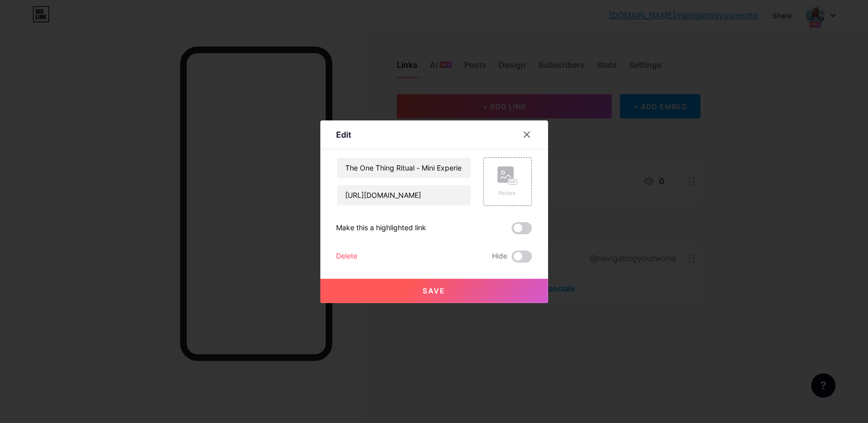 The width and height of the screenshot is (868, 423). Describe the element at coordinates (344, 135) in the screenshot. I see `div: Edit` at that location.